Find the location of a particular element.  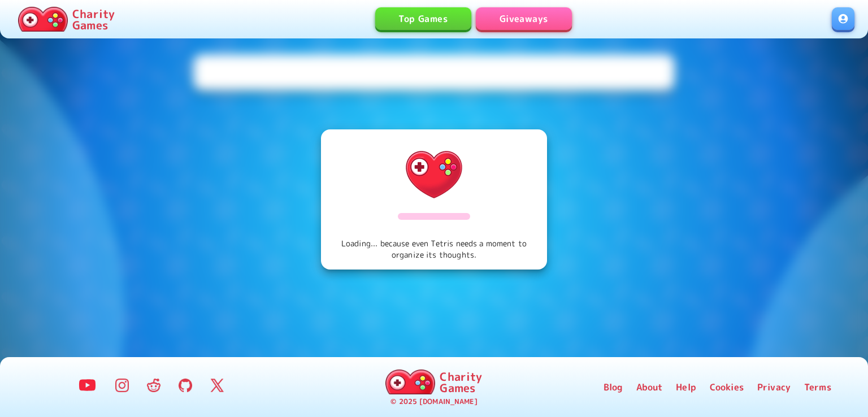

a: Top Games is located at coordinates (423, 19).